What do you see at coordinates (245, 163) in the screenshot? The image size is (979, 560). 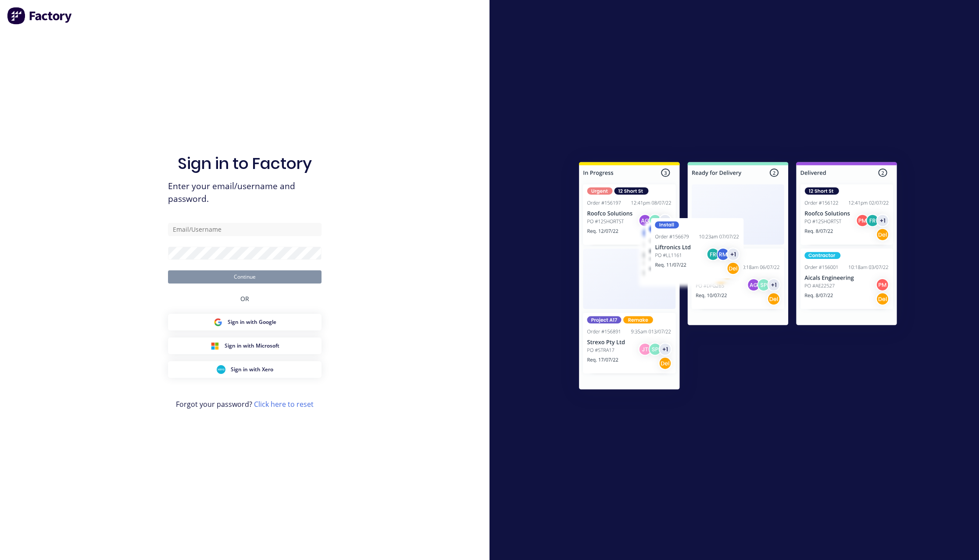 I see `h1: Sign in to Factory` at bounding box center [245, 163].